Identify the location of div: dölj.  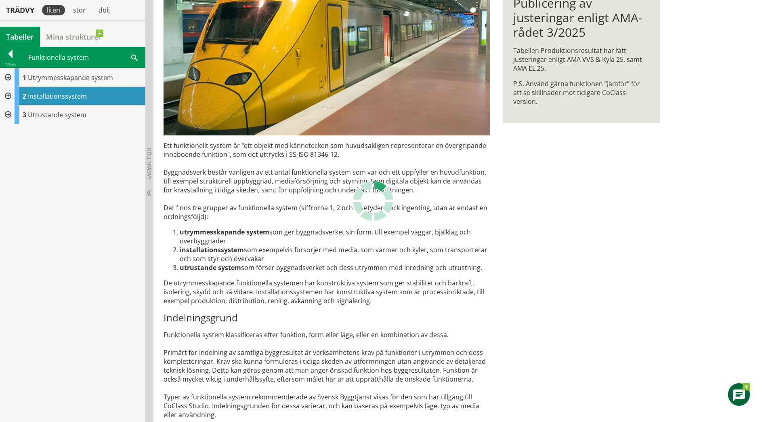
(104, 10).